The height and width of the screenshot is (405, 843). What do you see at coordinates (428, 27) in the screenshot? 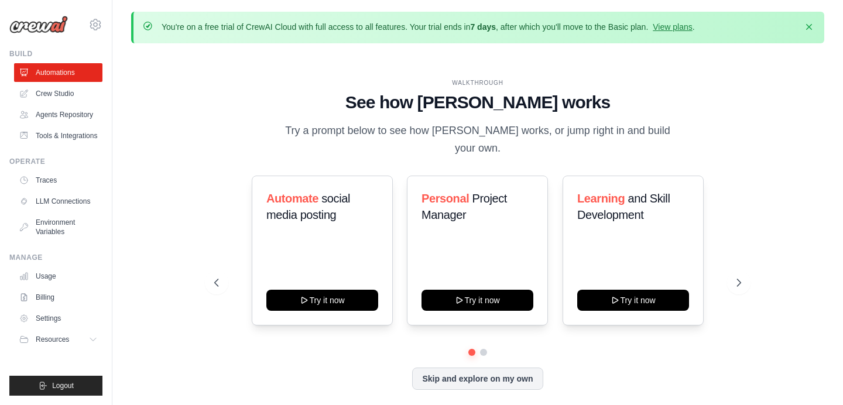
I see `p: You're on a free trial of CrewAI Cloud with full access to all features. Your trial ends in , aft...` at bounding box center [428, 27].